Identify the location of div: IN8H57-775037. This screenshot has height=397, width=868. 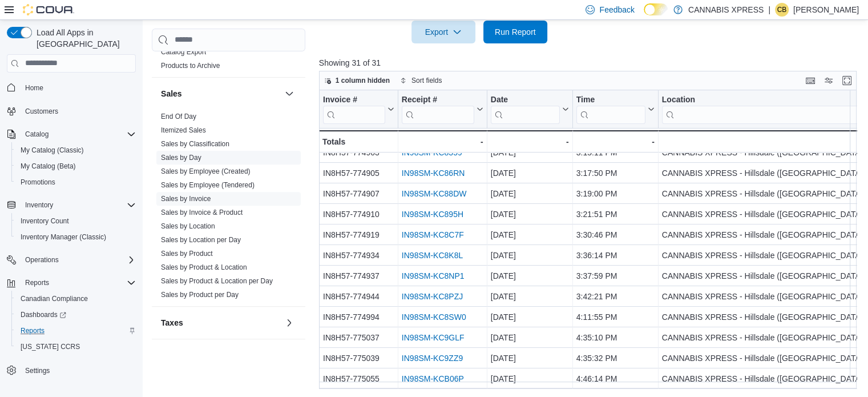
(358, 337).